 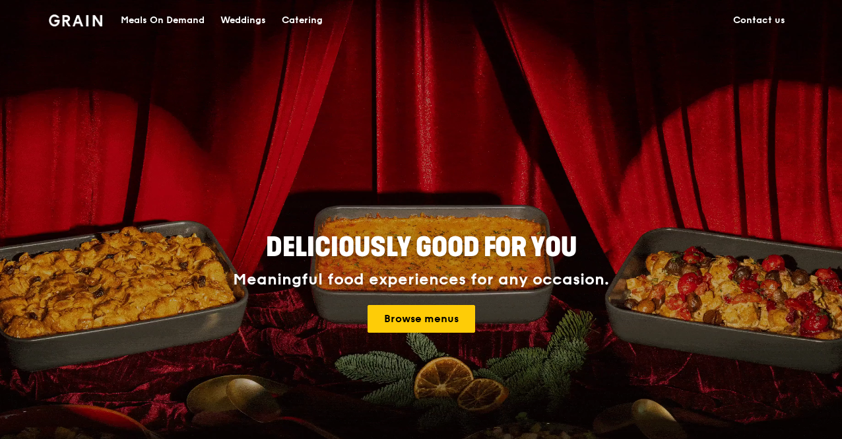 I want to click on img: Grain, so click(x=75, y=20).